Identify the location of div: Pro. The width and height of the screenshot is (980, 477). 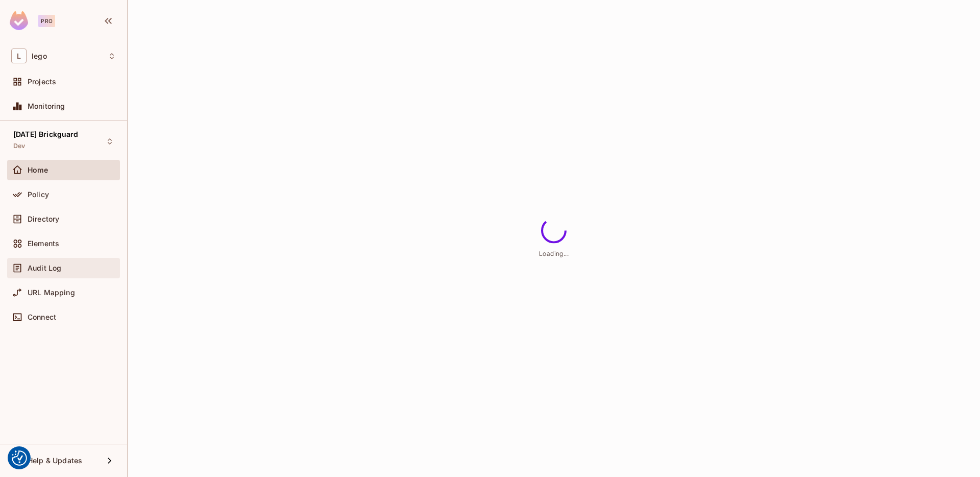
(46, 21).